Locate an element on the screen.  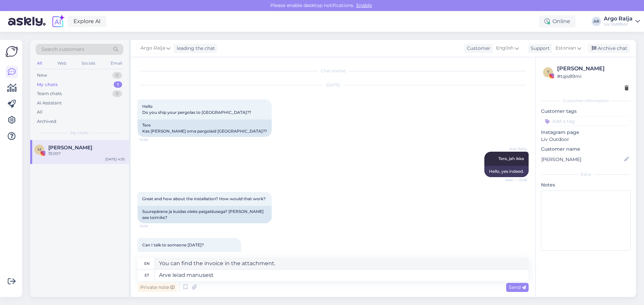
div: Socials is located at coordinates (88, 64).